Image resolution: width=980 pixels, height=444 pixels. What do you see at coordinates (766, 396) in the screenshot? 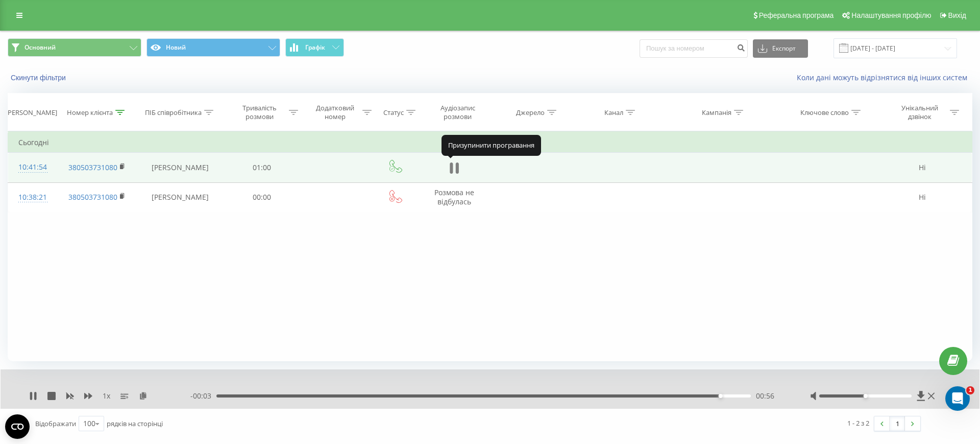
I see `span: 00:56` at bounding box center [766, 396].